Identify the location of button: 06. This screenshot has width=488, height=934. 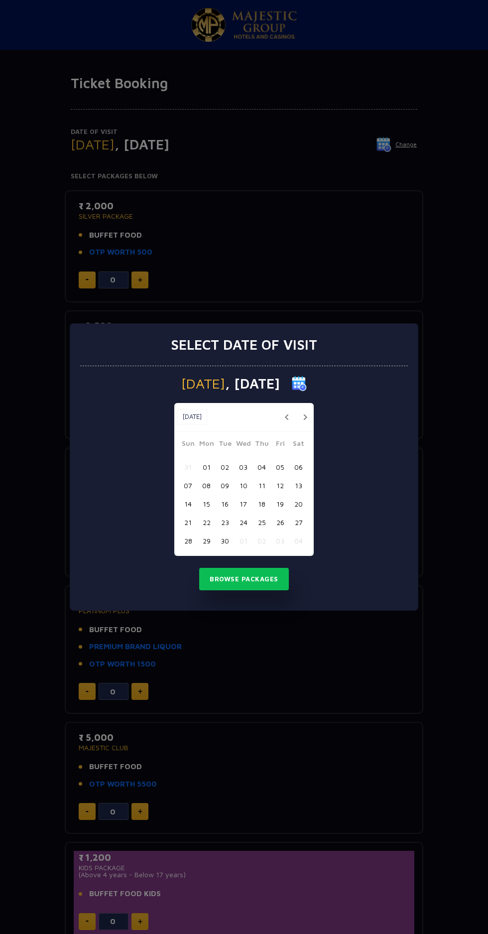
(298, 467).